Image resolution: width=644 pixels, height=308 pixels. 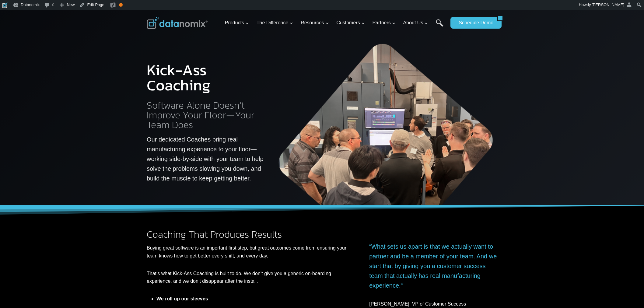 I want to click on a: Schedule Demo, so click(x=474, y=23).